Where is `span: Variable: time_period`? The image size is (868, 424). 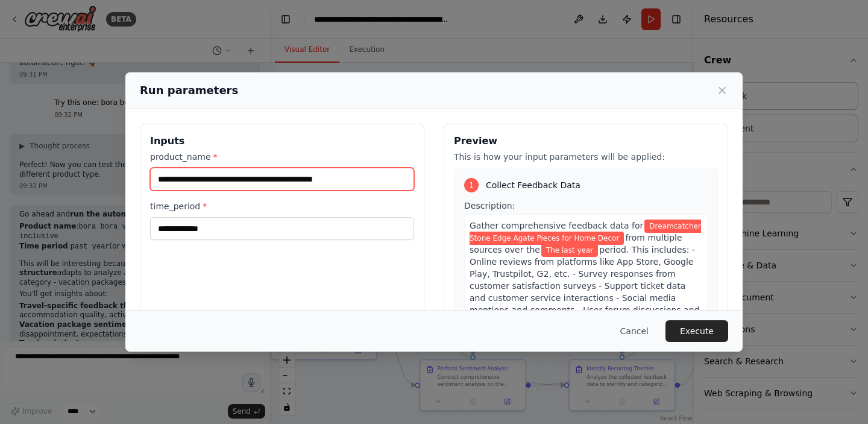 span: Variable: time_period is located at coordinates (570, 250).